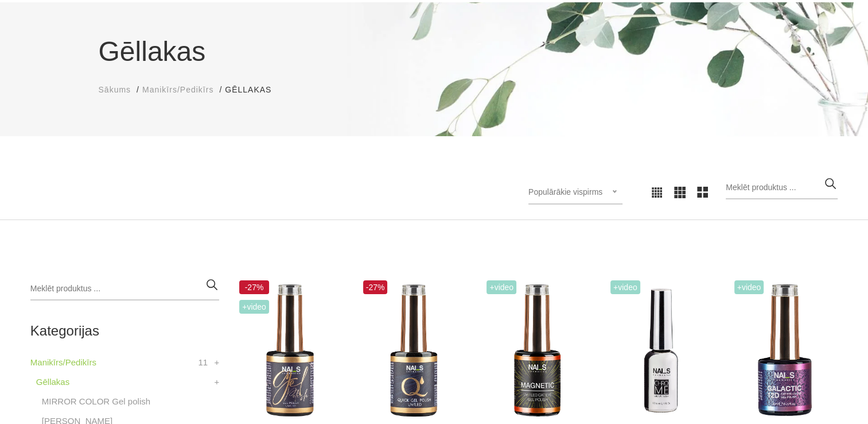 The image size is (868, 424). Describe the element at coordinates (413, 351) in the screenshot. I see `img: Ātri, ērti un vienkārši!Intensīvi pigmentēta gellaka, kas perfekti klājas arī vienā slānī, tādā v...` at that location.